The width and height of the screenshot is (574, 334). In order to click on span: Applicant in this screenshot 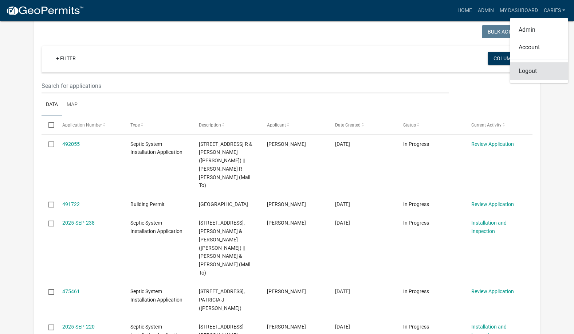, I will do `click(277, 125)`.